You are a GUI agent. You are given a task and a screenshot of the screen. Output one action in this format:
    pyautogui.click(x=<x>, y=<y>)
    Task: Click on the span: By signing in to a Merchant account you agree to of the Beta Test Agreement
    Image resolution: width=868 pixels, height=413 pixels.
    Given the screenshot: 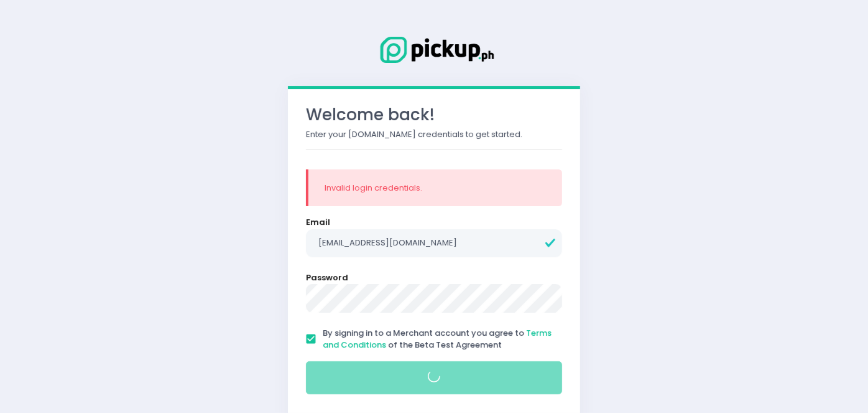 What is the action you would take?
    pyautogui.click(x=437, y=338)
    